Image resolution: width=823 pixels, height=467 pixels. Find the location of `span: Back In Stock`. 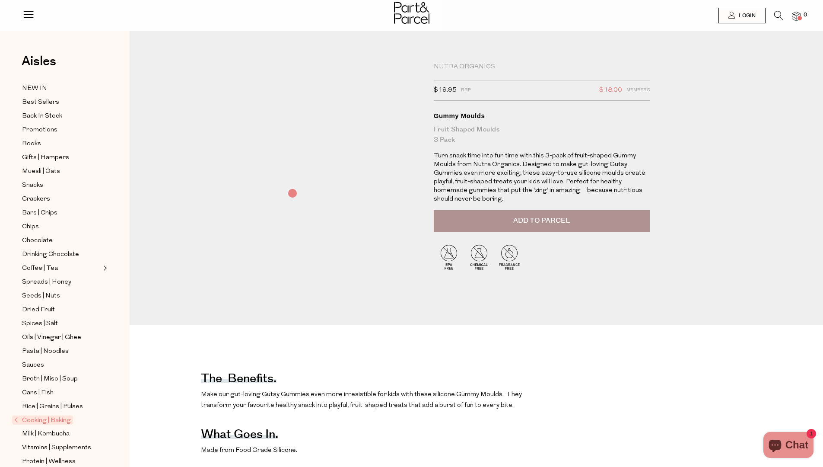

span: Back In Stock is located at coordinates (42, 116).